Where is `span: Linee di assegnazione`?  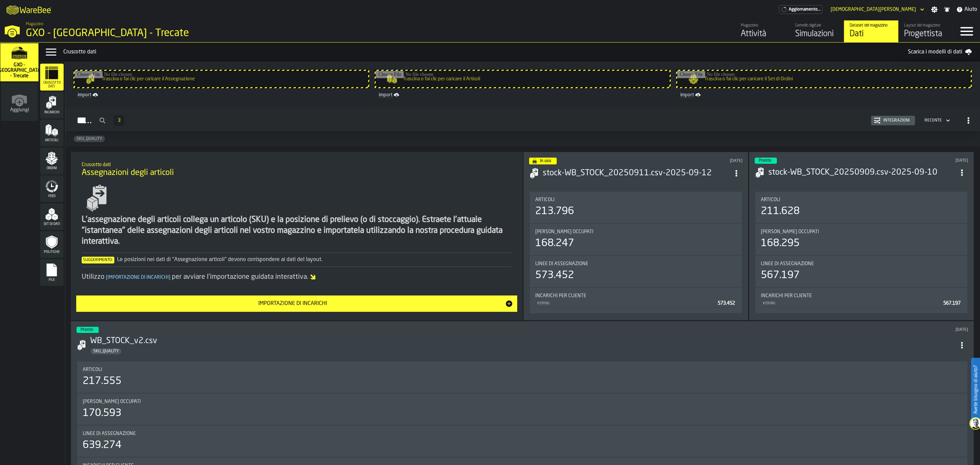 span: Linee di assegnazione is located at coordinates (109, 434).